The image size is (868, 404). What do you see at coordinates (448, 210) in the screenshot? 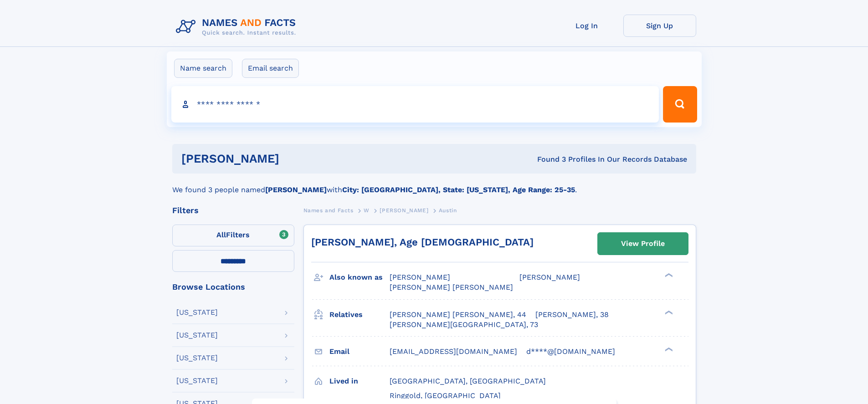
I see `span: Austin` at bounding box center [448, 210].